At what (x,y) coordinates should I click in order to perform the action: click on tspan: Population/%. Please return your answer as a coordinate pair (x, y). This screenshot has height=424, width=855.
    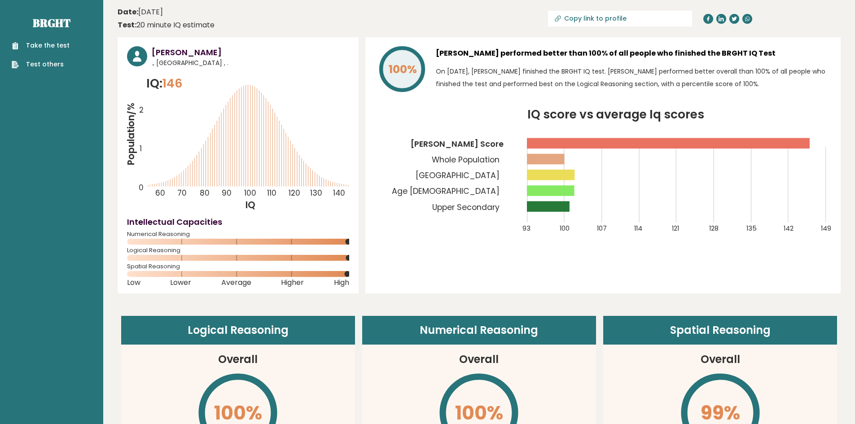
    Looking at the image, I should click on (131, 134).